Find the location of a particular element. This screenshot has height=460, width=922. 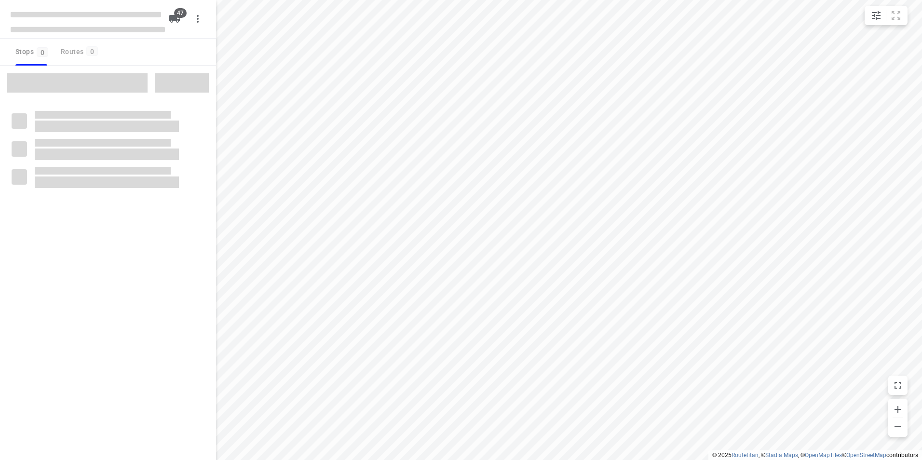

a: OpenMapTiles is located at coordinates (823, 455).